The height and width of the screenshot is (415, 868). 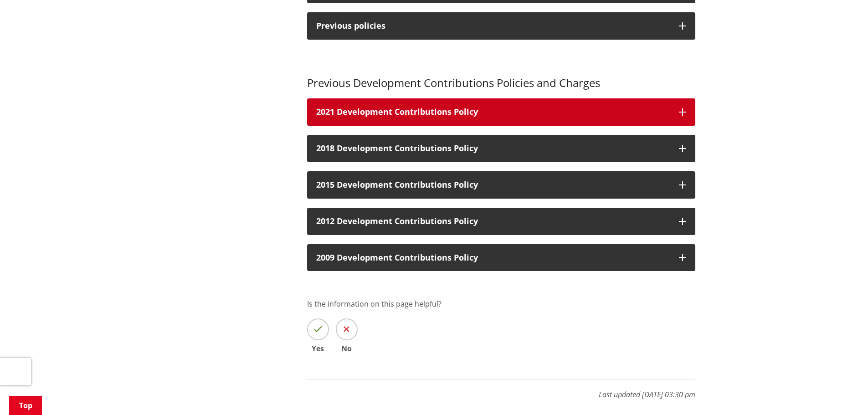 What do you see at coordinates (501, 258) in the screenshot?
I see `button: 2009 Development Contributions Policy` at bounding box center [501, 258].